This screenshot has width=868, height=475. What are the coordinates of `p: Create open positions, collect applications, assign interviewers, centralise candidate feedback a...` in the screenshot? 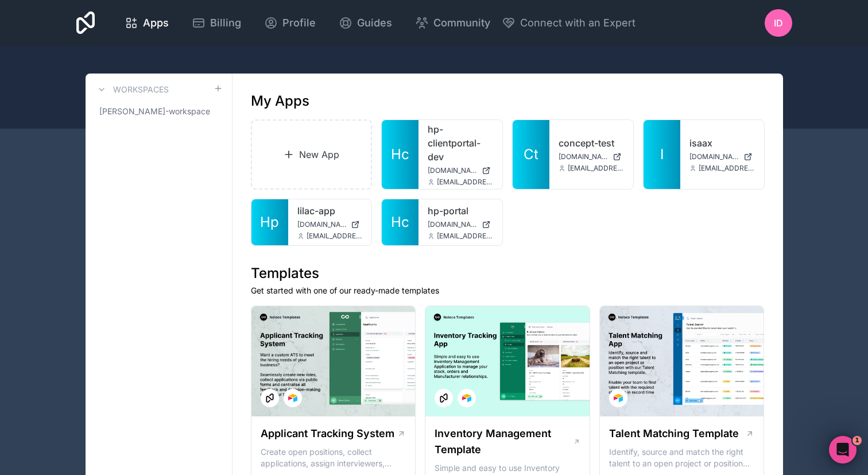 It's located at (334, 458).